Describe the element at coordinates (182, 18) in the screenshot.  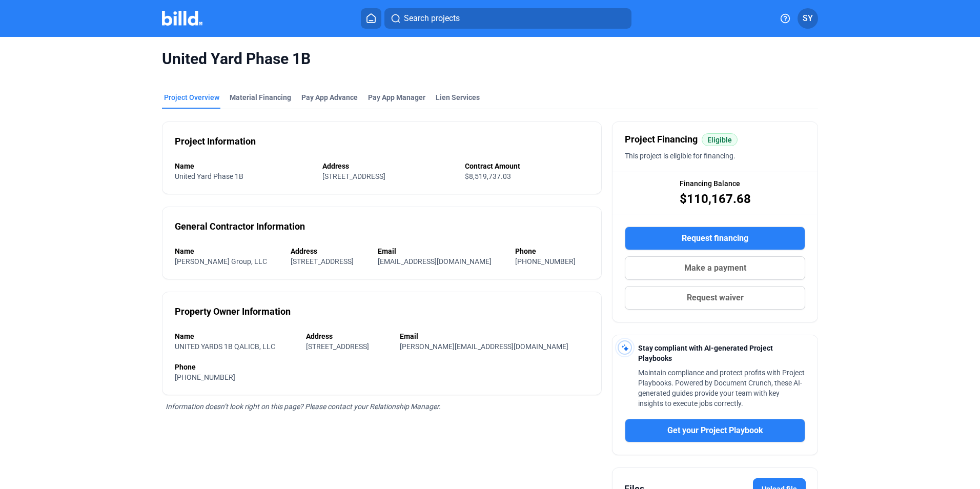
I see `img: Billd Company Logo` at that location.